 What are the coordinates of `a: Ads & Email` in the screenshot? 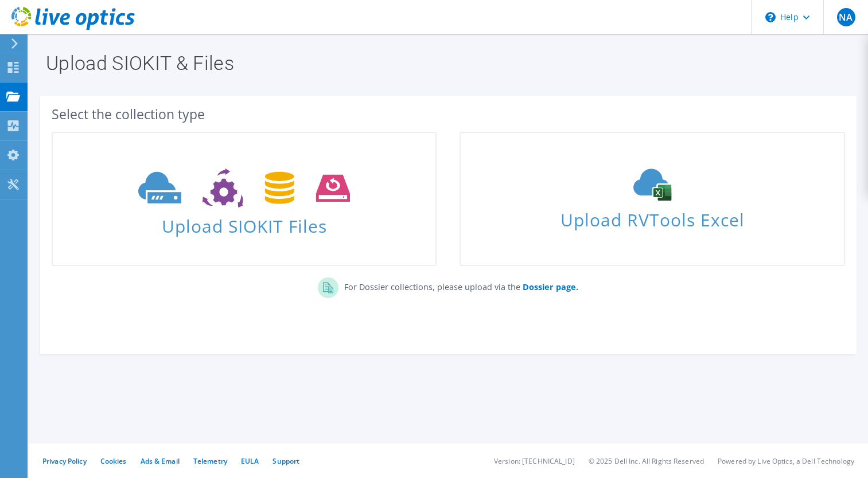 It's located at (160, 461).